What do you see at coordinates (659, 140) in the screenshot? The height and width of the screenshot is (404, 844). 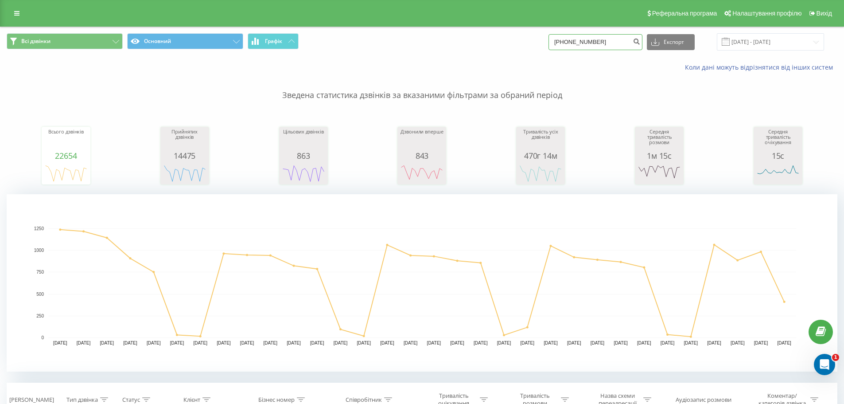 I see `div: Середня тривалість розмови` at bounding box center [659, 140].